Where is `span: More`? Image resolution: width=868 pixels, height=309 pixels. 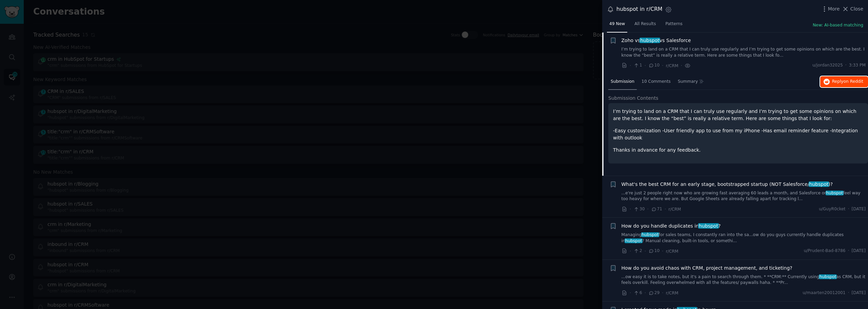 span: More is located at coordinates (834, 9).